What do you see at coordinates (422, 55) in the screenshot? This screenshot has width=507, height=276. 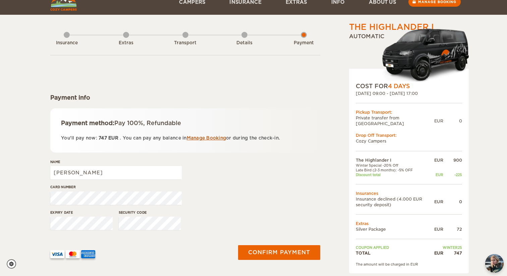 I see `img: Cozy-3.png` at bounding box center [422, 55].